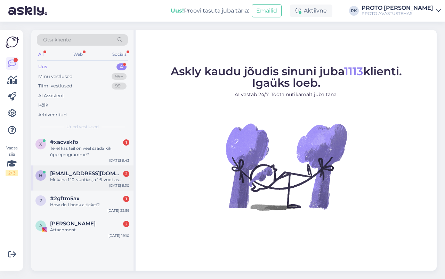 The width and height of the screenshot is (445, 279). What do you see at coordinates (82, 127) in the screenshot?
I see `span: Uued vestlused` at bounding box center [82, 127].